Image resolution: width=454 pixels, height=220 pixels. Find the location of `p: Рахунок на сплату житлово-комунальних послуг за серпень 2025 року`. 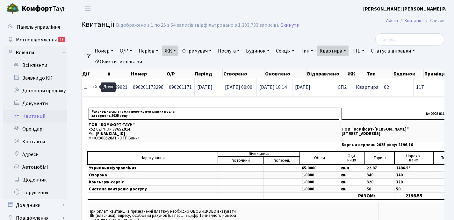

p: Рахунок на сплату житлово-комунальних послуг за серпень 2025 року is located at coordinates (214, 114).